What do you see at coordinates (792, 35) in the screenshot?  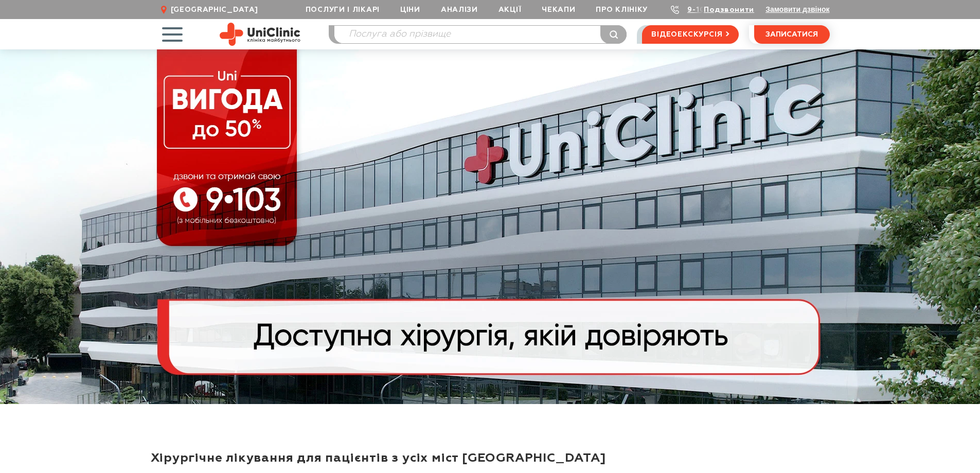 I see `span: записатися` at bounding box center [792, 35].